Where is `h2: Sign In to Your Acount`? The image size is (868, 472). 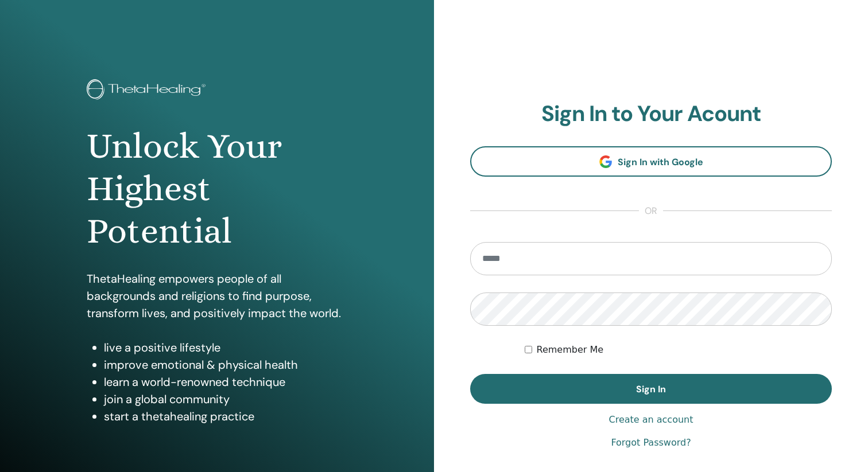
h2: Sign In to Your Acount is located at coordinates (651, 114).